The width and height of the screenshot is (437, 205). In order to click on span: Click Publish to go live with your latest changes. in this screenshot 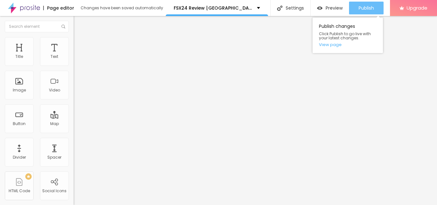, I will do `click(347, 36)`.